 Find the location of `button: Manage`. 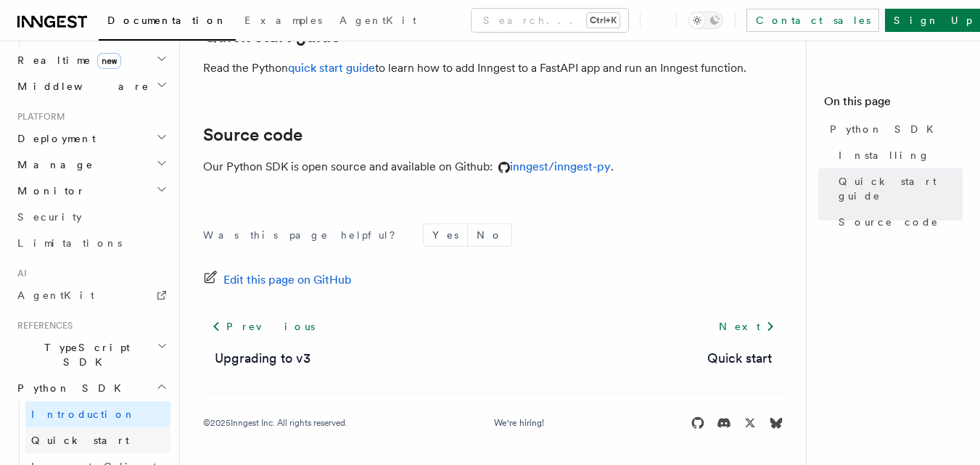

button: Manage is located at coordinates (90, 165).